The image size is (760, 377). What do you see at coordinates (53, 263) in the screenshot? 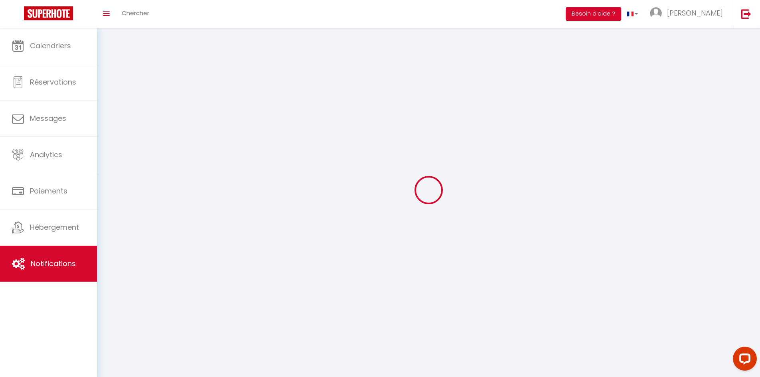
I see `span: Notifications` at bounding box center [53, 263].